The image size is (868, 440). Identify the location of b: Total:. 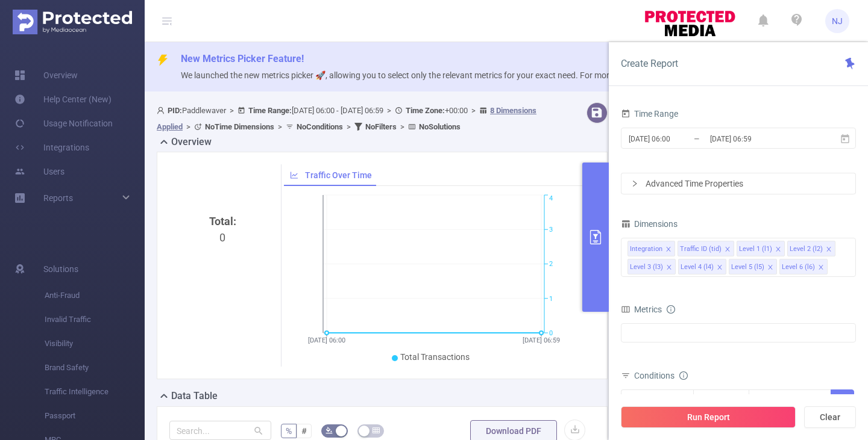
(222, 221).